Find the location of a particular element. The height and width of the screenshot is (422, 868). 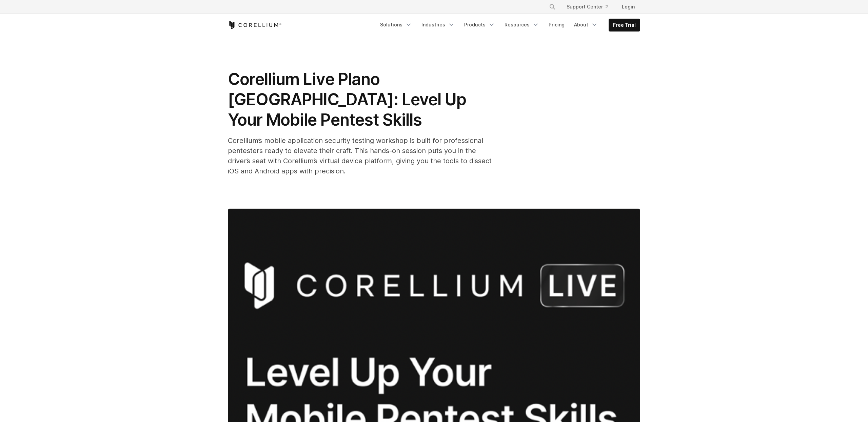

a: Resources is located at coordinates (522, 25).